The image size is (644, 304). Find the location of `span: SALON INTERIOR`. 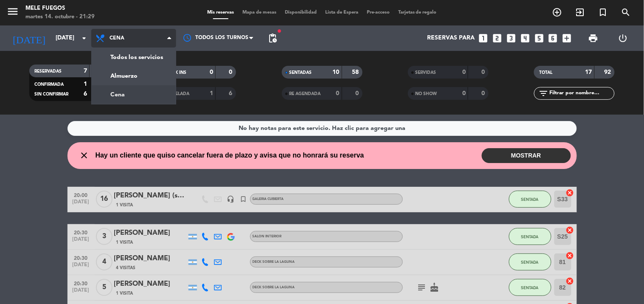

span: SALON INTERIOR is located at coordinates (267, 237).